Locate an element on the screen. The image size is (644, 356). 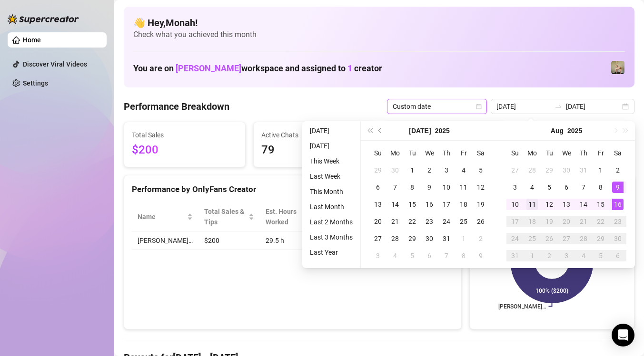
button: Choose a year is located at coordinates (575, 131).